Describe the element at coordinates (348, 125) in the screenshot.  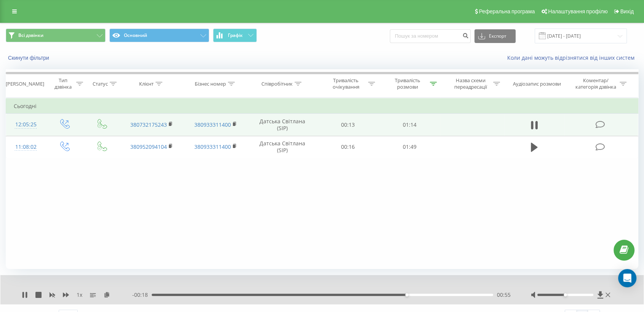
I see `td: 00:13` at that location.